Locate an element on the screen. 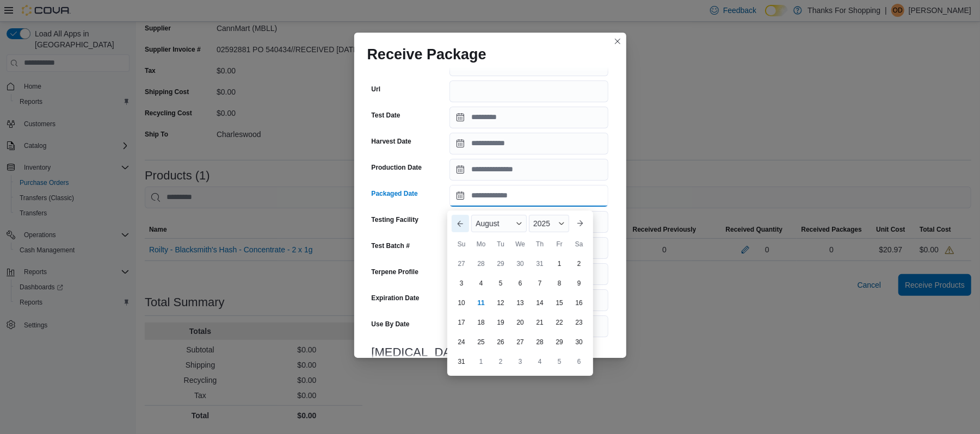  div: day-11 is located at coordinates (481, 303).